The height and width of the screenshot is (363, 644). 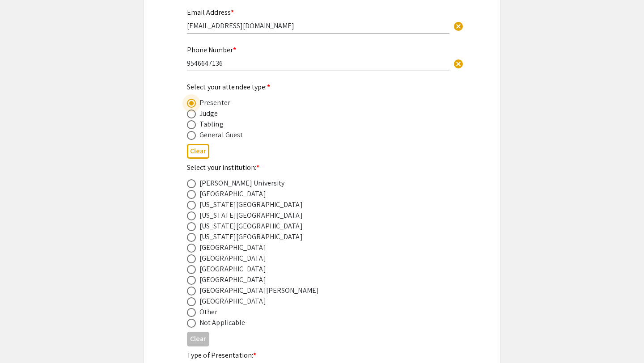 What do you see at coordinates (221, 135) in the screenshot?
I see `div: General Guest` at bounding box center [221, 135].